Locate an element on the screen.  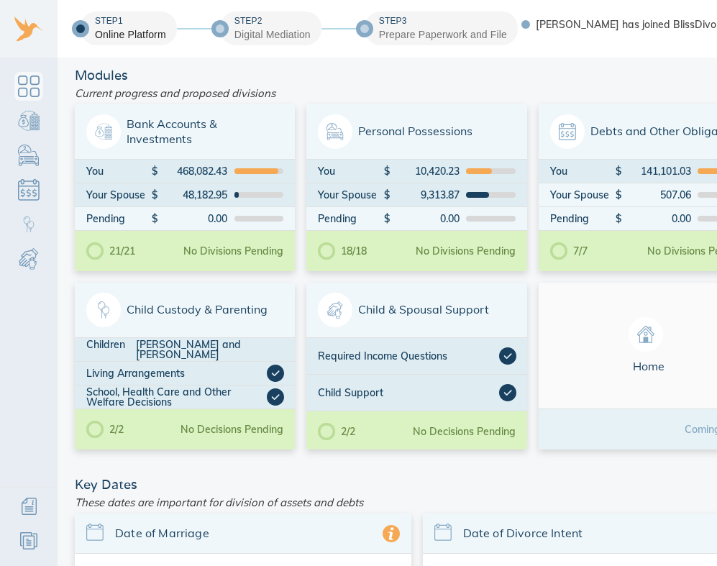
div: School, Health Care and Other Welfare Decisions is located at coordinates (176, 397).